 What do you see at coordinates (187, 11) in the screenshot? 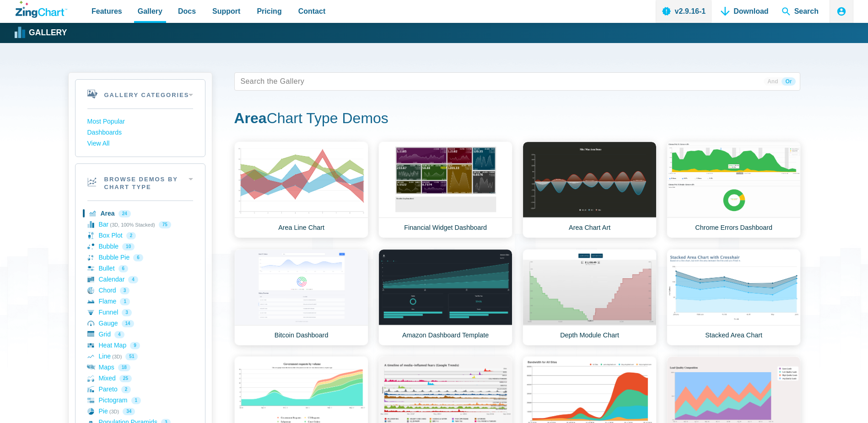
I see `span: Docs` at bounding box center [187, 11].